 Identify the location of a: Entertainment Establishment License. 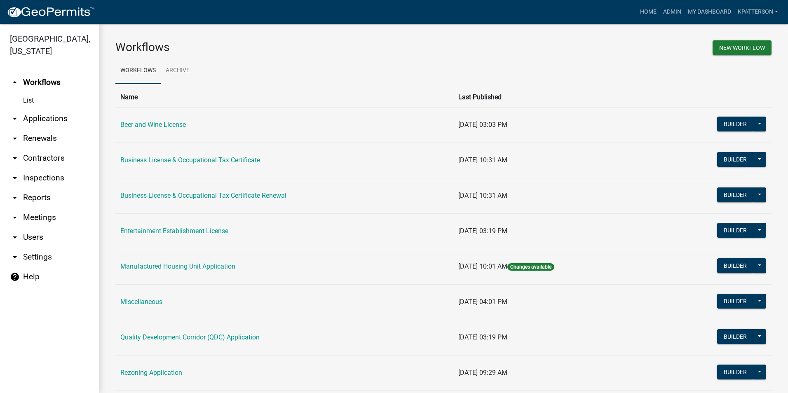
(174, 231).